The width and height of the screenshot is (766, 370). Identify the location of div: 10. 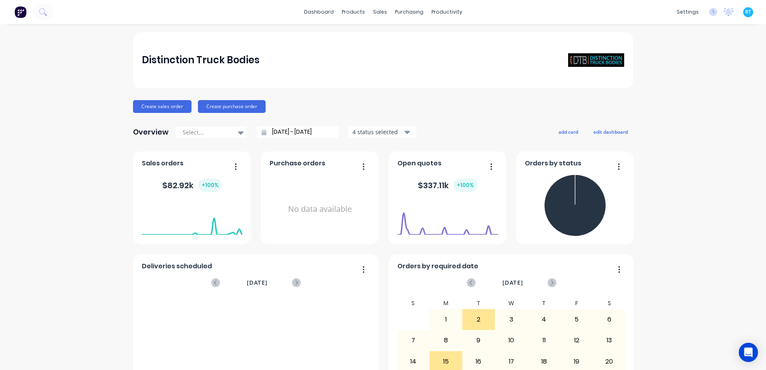
(511, 341).